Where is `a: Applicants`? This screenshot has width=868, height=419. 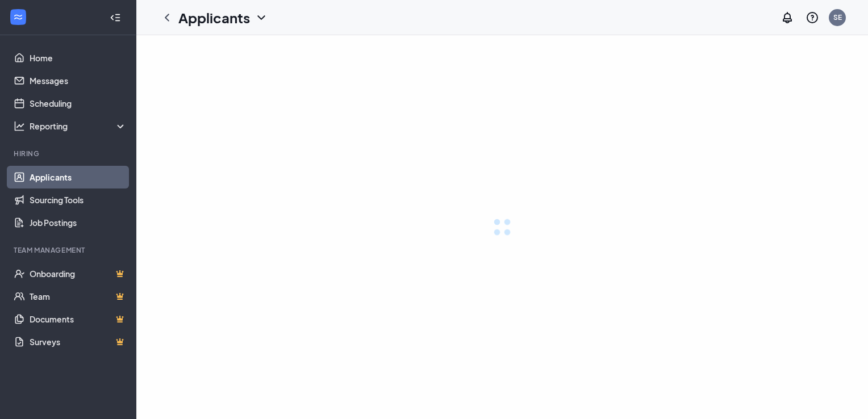
a: Applicants is located at coordinates (78, 177).